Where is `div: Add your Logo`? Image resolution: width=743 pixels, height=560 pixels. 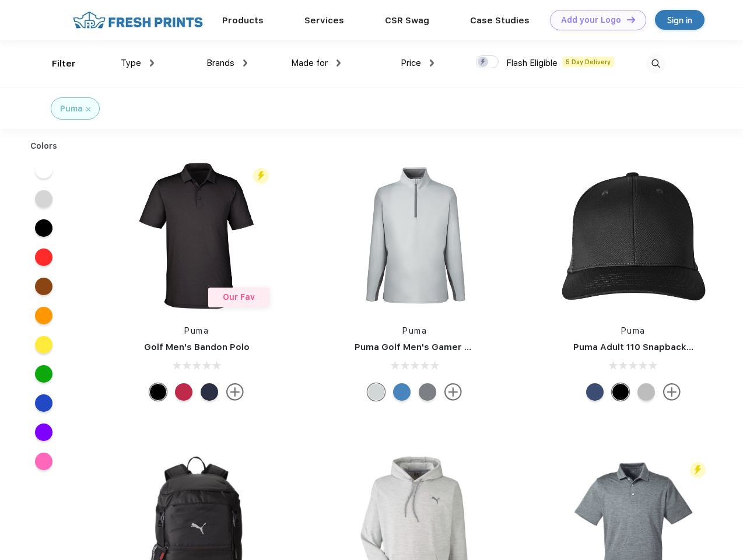
div: Add your Logo is located at coordinates (590, 20).